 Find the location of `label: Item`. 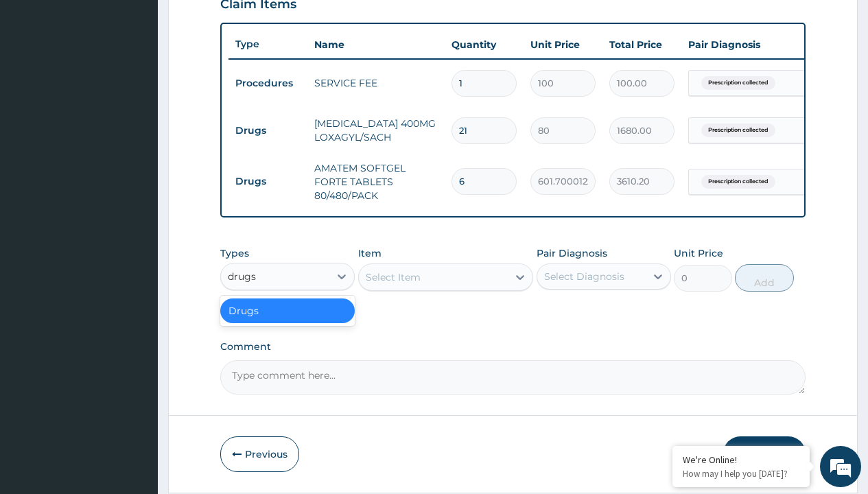

label: Item is located at coordinates (370, 253).